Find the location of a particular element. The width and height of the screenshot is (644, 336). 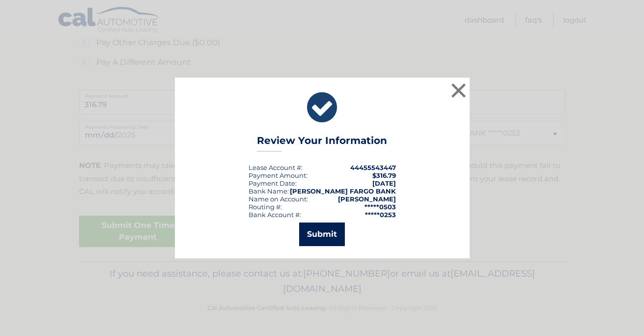

strong: 44455543447 is located at coordinates (373, 168).